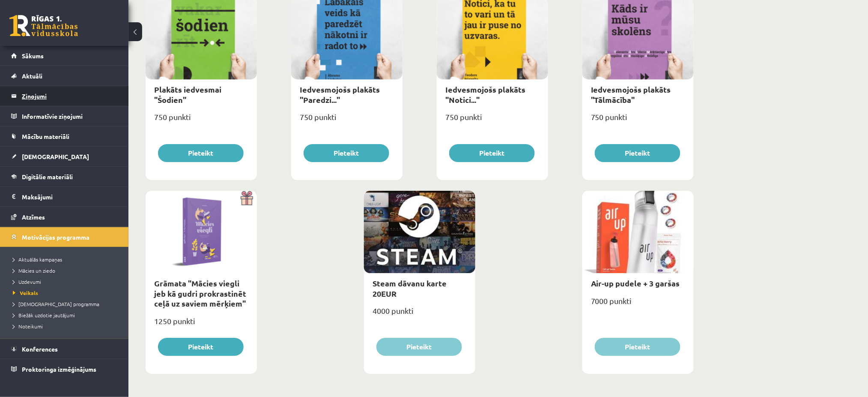  What do you see at coordinates (67, 281) in the screenshot?
I see `a: Uzdevumi` at bounding box center [67, 281].